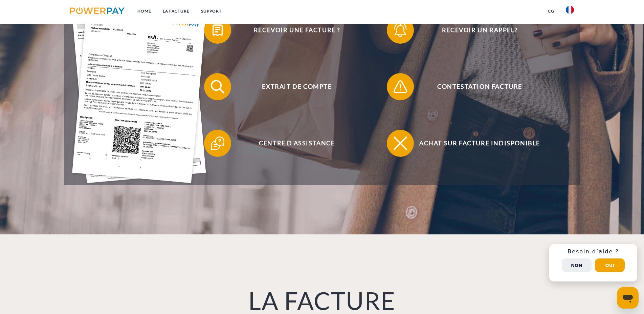  What do you see at coordinates (479, 144) in the screenshot?
I see `span: Achat sur facture indisponible` at bounding box center [479, 144].